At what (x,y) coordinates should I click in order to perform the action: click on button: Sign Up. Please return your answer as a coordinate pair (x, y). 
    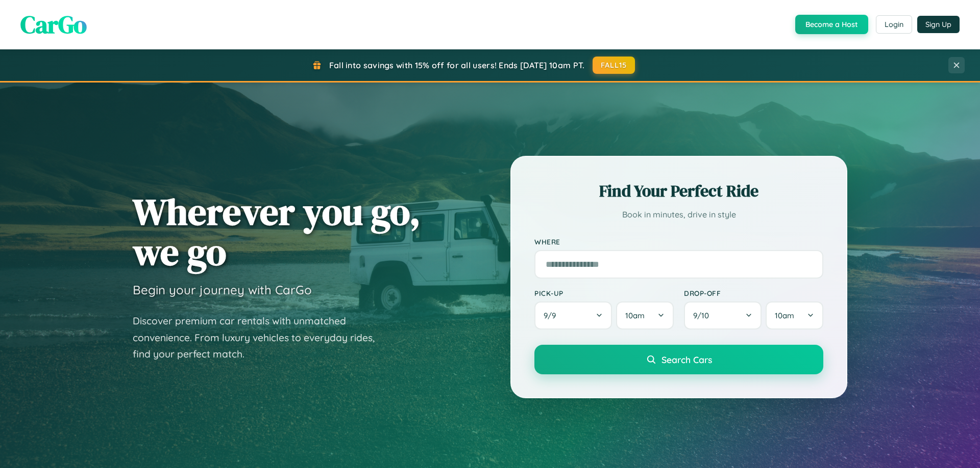
    Looking at the image, I should click on (938, 25).